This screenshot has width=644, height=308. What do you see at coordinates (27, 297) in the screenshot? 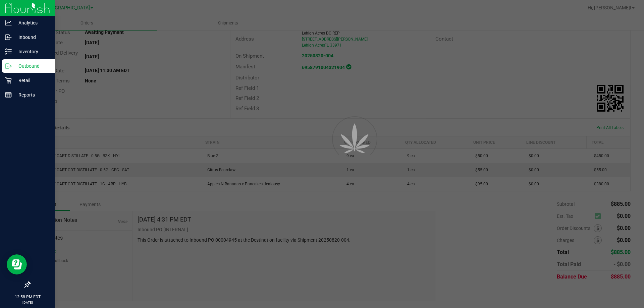
I see `p: 12:58 PM EDT` at bounding box center [27, 297].